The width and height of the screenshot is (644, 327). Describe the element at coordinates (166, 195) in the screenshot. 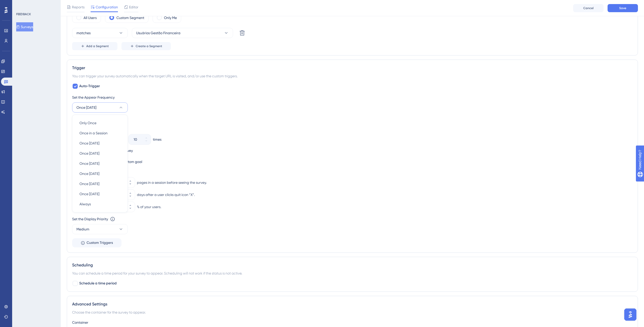

I see `div: days after a user clicks quit icon “X”.` at that location.